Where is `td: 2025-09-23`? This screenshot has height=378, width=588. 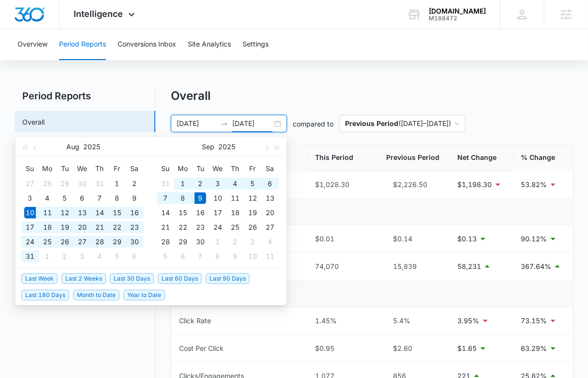
td: 2025-09-23 is located at coordinates (200, 227).